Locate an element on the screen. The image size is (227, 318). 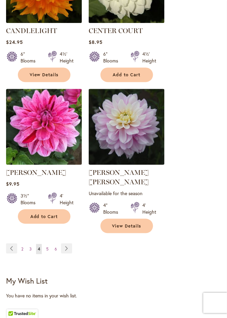
span: 5 is located at coordinates (47, 249).